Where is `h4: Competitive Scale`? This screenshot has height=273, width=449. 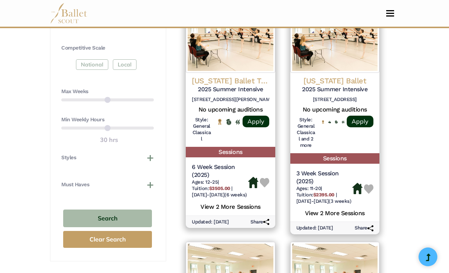 h4: Competitive Scale is located at coordinates (108, 48).